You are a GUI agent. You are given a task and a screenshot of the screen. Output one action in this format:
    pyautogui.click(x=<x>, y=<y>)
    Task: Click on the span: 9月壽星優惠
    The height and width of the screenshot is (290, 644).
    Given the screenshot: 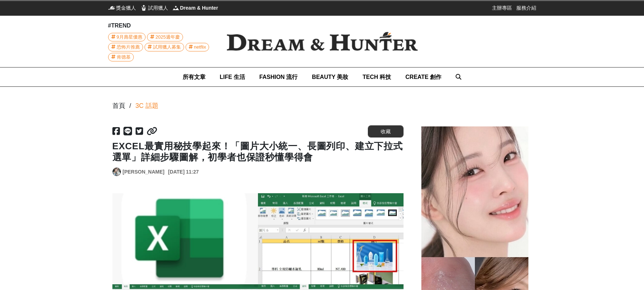 What is the action you would take?
    pyautogui.click(x=129, y=37)
    